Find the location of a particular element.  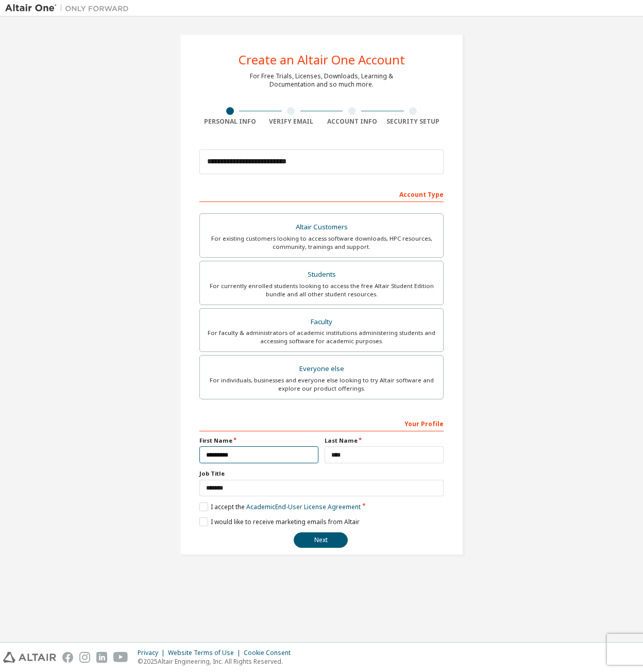

img: facebook.svg is located at coordinates (67, 657).